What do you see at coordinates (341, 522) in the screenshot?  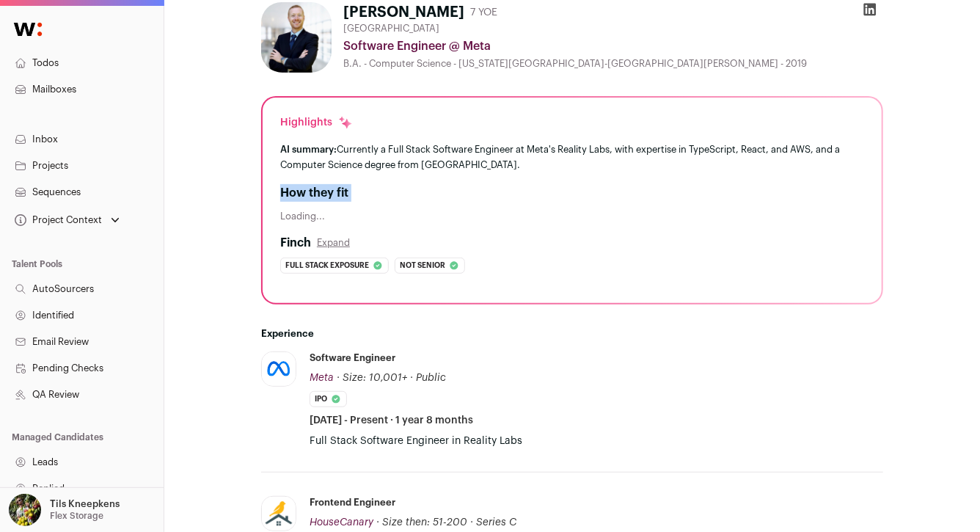 I see `span: HouseCanary` at bounding box center [341, 522].